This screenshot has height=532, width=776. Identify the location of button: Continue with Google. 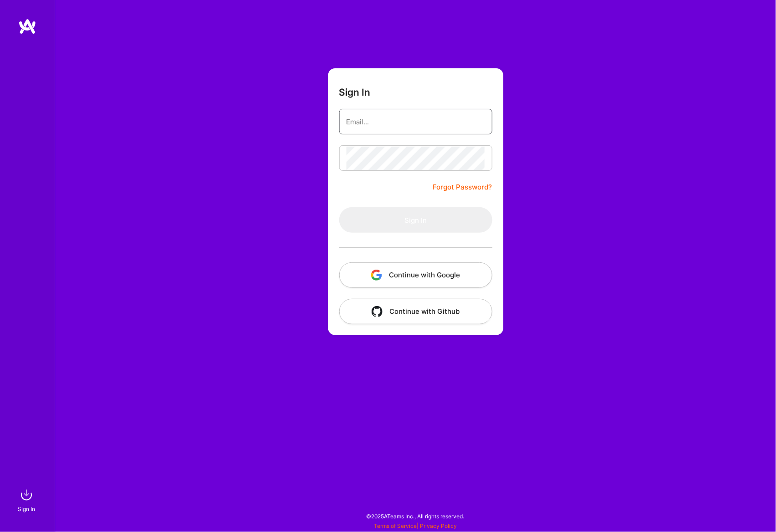
(416, 275).